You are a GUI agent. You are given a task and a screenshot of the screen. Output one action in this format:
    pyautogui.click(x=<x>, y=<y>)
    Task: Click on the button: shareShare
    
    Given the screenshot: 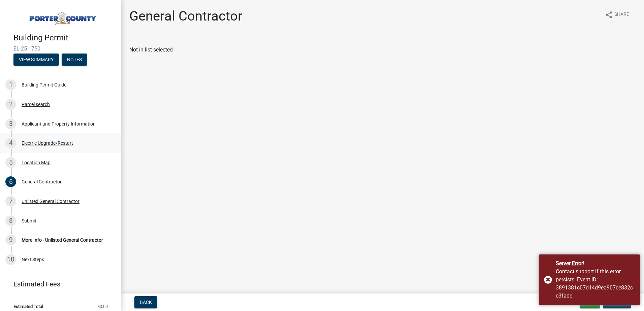 What is the action you would take?
    pyautogui.click(x=617, y=14)
    